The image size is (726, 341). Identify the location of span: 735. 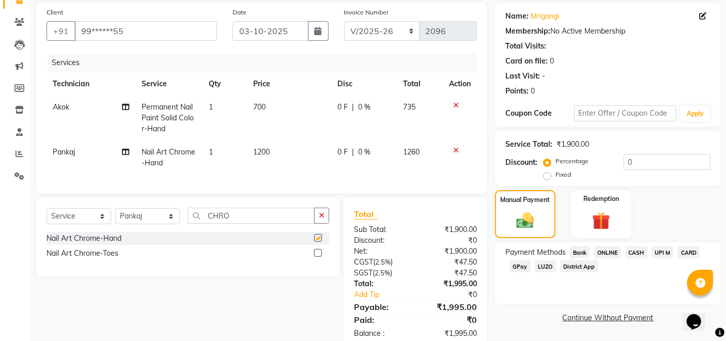
(409, 107).